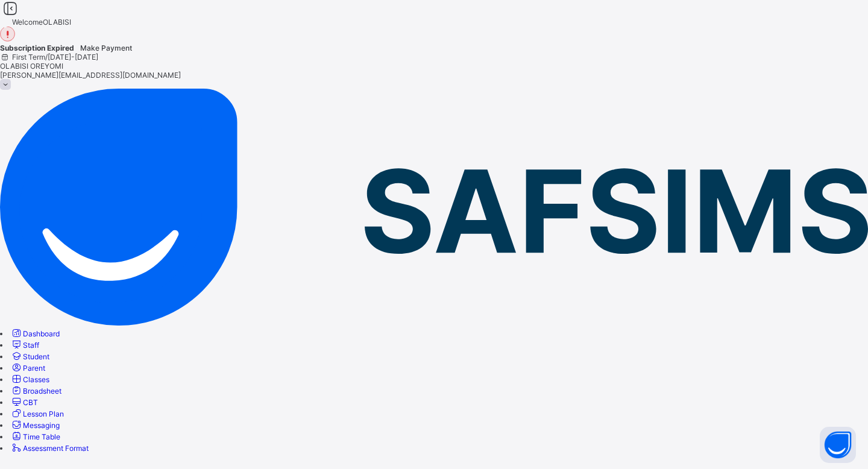  Describe the element at coordinates (41, 22) in the screenshot. I see `span: Welcome OLABISI` at that location.